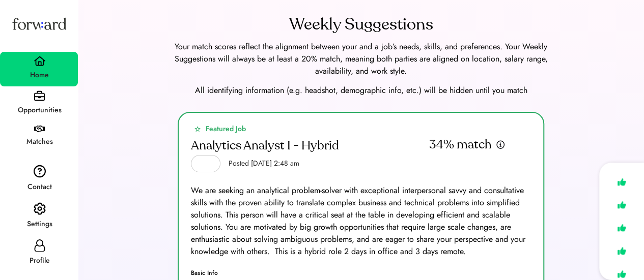  I want to click on div: Contact, so click(39, 187).